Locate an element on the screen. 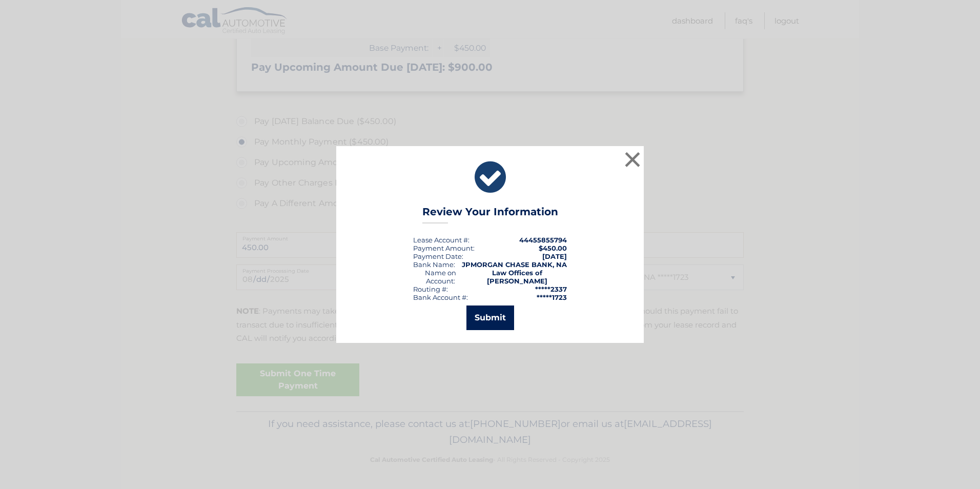  div: Lease Account #: is located at coordinates (441, 240).